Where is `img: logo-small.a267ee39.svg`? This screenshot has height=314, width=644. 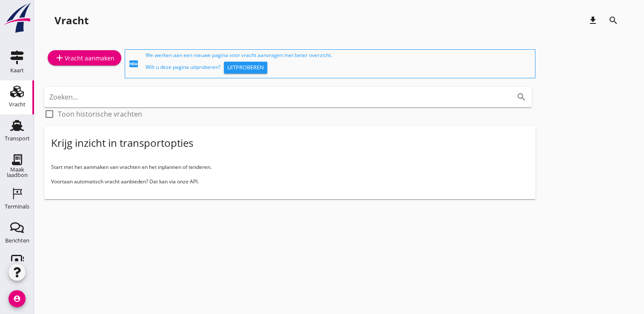
img: logo-small.a267ee39.svg is located at coordinates (17, 18).